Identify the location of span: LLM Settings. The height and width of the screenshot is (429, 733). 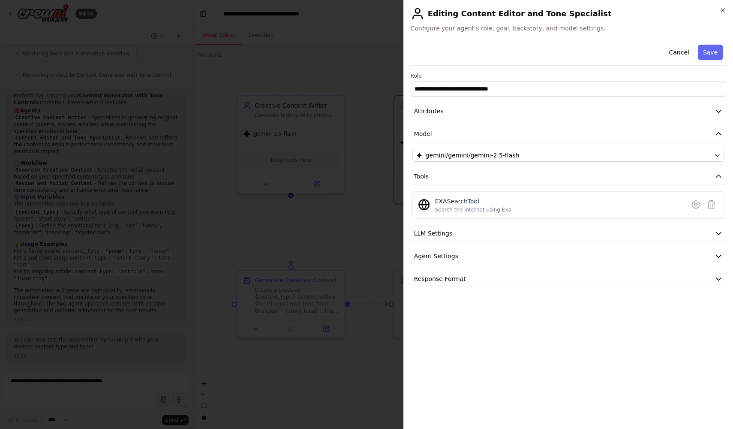
(434, 233).